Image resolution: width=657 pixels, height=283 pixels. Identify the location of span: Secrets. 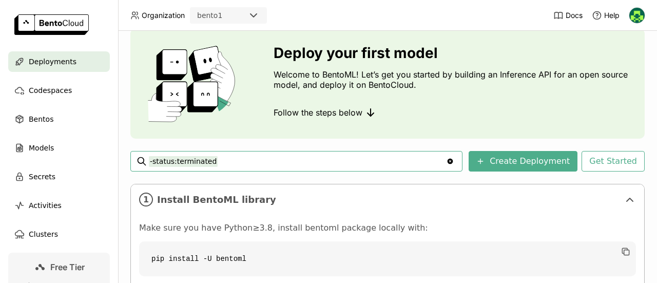
(42, 177).